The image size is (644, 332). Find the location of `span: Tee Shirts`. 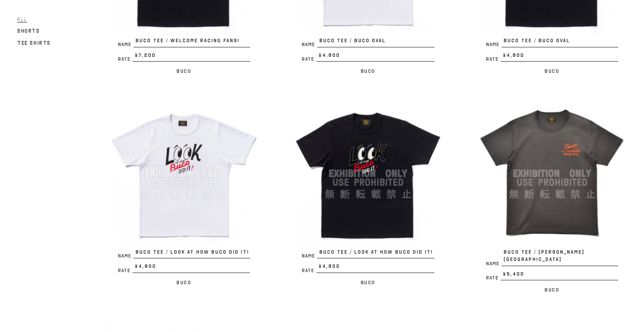

span: Tee Shirts is located at coordinates (34, 43).